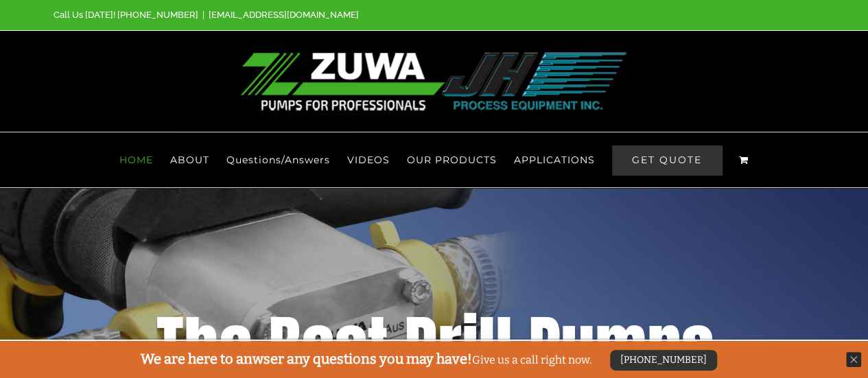  I want to click on span: HOME, so click(136, 160).